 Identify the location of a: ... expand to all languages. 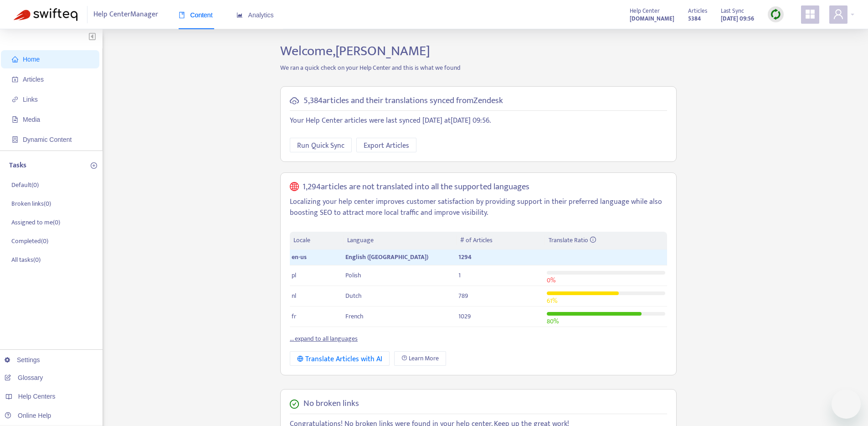
(324, 338).